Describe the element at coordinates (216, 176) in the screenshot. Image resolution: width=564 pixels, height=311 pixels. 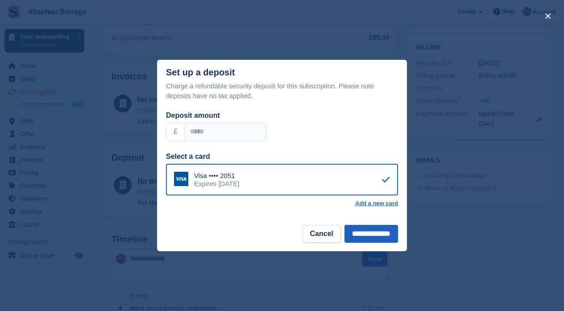
I see `div: Visa •••• 2051` at that location.